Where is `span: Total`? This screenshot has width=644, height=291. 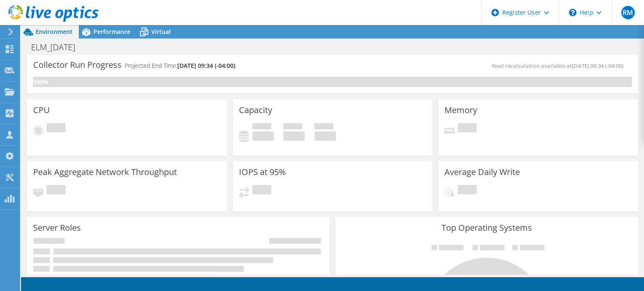
span: Total is located at coordinates (324, 127).